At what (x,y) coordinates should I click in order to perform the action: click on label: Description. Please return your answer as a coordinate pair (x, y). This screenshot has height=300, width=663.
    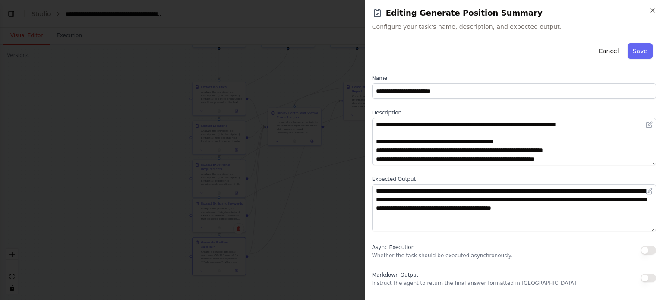
    Looking at the image, I should click on (514, 113).